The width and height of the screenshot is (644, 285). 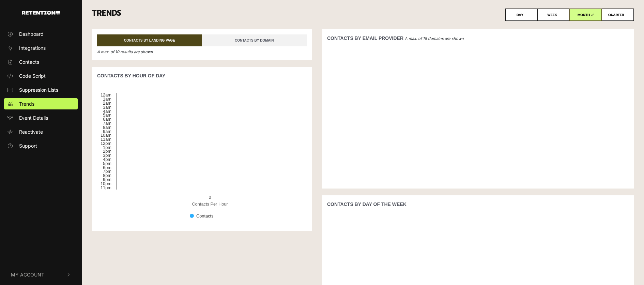 I want to click on a: Code Script, so click(x=41, y=76).